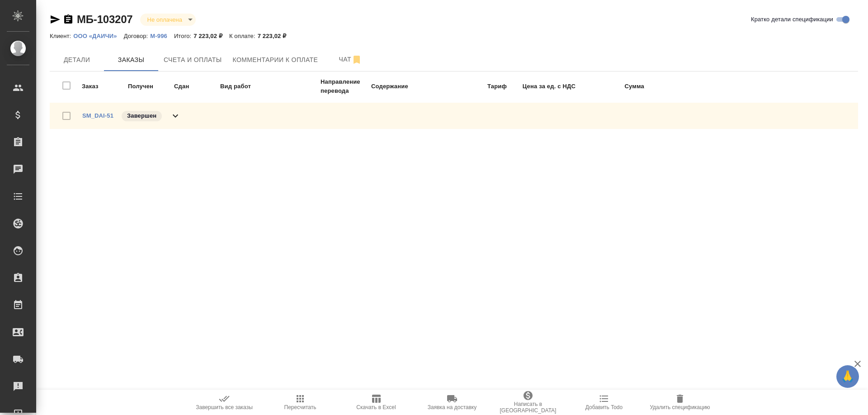 The height and width of the screenshot is (415, 868). What do you see at coordinates (104, 86) in the screenshot?
I see `td: Заказ` at bounding box center [104, 86].